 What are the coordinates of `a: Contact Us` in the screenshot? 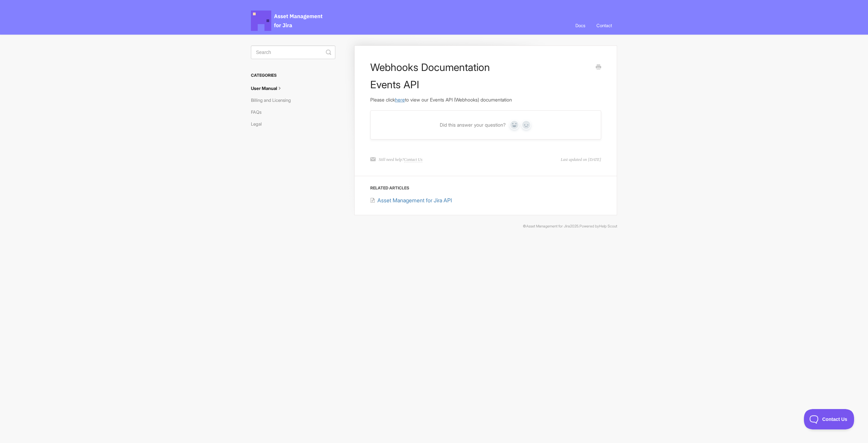 It's located at (413, 159).